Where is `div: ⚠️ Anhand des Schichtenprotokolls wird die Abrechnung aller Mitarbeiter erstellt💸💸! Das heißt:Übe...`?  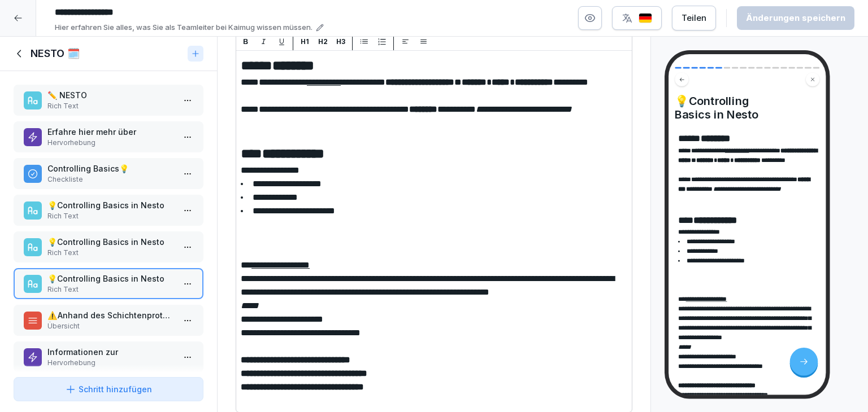
div: ⚠️ Anhand des Schichtenprotokolls wird die Abrechnung aller Mitarbeiter erstellt💸💸! Das heißt:Übe... is located at coordinates (109, 321).